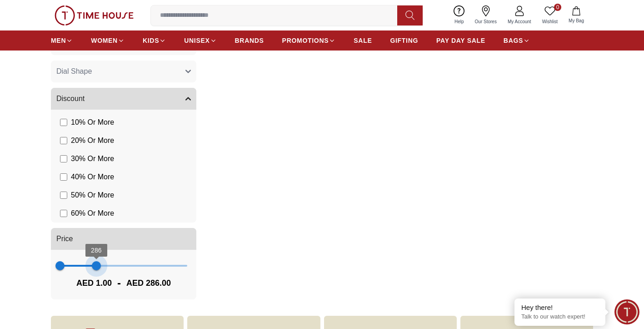  I want to click on button: Discount, so click(124, 99).